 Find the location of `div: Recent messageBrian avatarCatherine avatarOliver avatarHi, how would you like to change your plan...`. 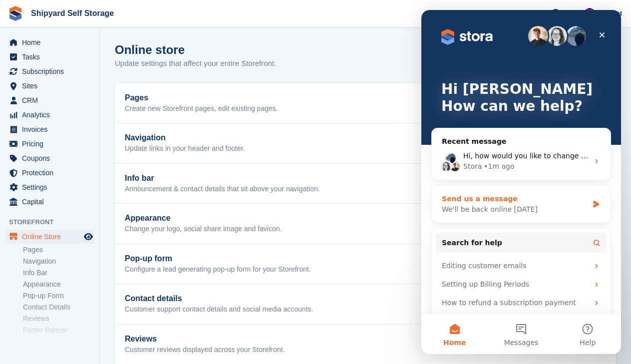

div: Recent messageBrian avatarCatherine avatarOliver avatarHi, how would you like to change your plan... is located at coordinates (100, 144).